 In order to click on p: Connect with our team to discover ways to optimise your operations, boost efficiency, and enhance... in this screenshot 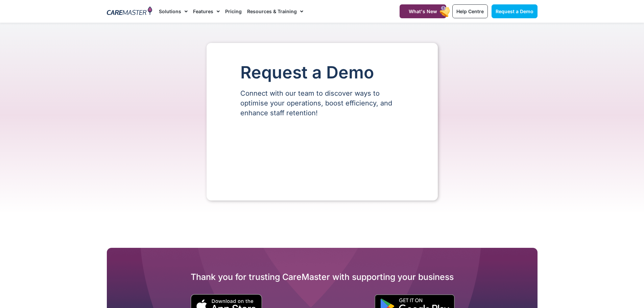, I will do `click(322, 103)`.